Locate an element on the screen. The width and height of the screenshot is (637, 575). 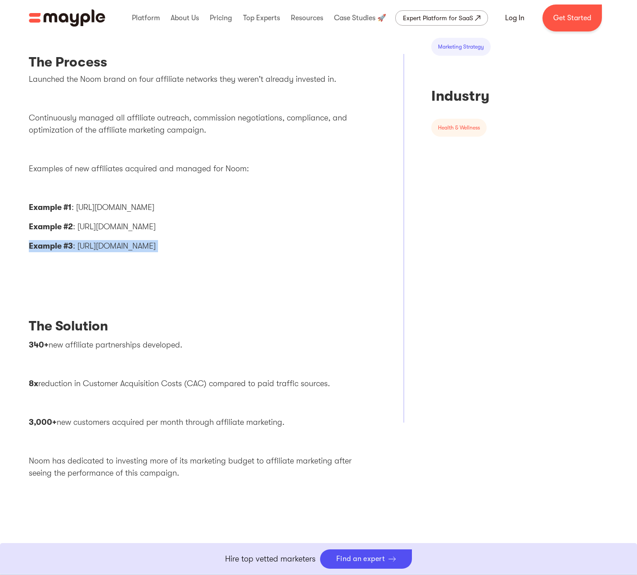
img: Mayple logo is located at coordinates (67, 18).